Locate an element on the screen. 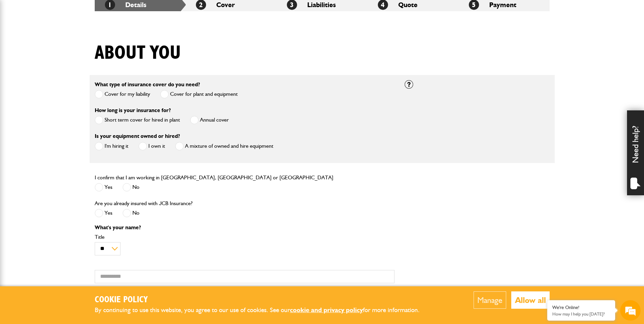 The height and width of the screenshot is (324, 644). h2: Cookie Policy is located at coordinates (263, 300).